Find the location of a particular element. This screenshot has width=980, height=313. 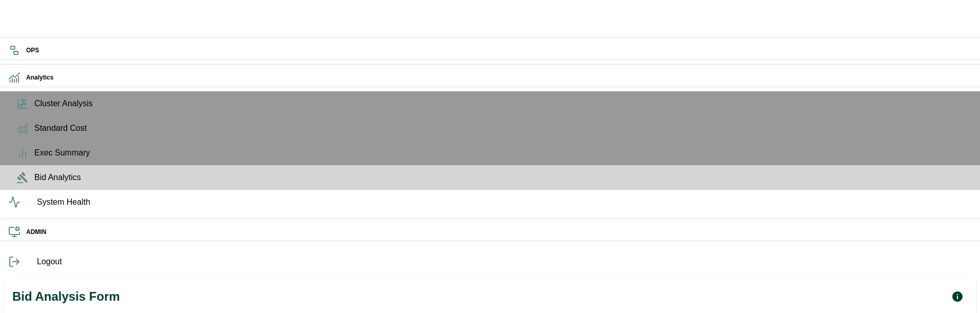

span: Exec Summary is located at coordinates (503, 153).